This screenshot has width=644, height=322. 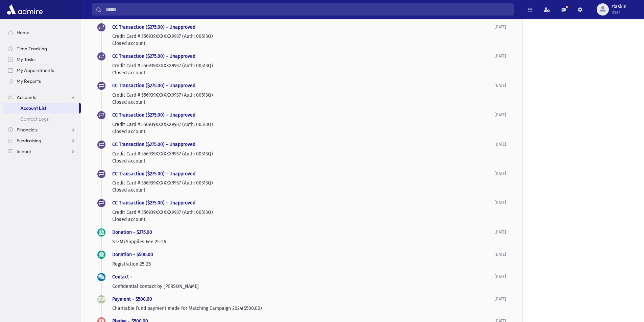 What do you see at coordinates (133, 254) in the screenshot?
I see `a: Donation - $500.00` at bounding box center [133, 254].